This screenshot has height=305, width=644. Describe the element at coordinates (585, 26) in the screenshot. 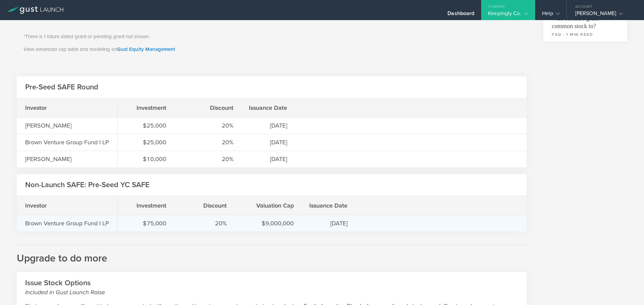

I see `a: Who should I grant common stock to?faq - 1 min read` at that location.